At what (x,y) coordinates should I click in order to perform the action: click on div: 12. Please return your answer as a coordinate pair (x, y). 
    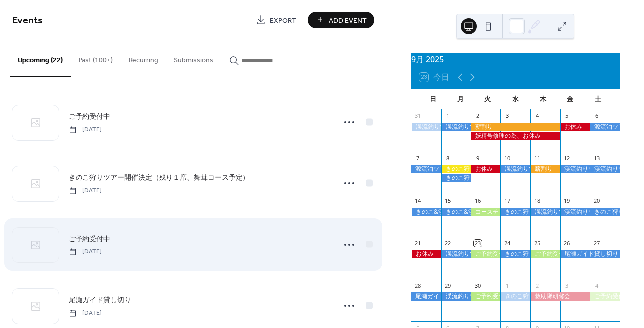
    Looking at the image, I should click on (566, 158).